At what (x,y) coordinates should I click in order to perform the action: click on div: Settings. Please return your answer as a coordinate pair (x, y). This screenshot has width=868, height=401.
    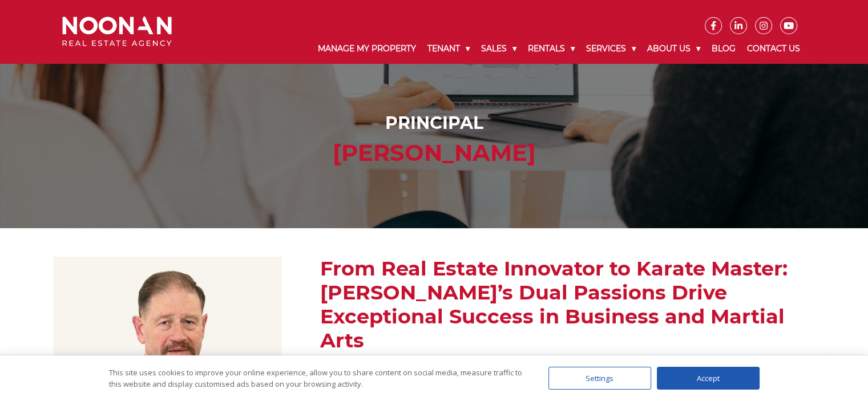
    Looking at the image, I should click on (600, 378).